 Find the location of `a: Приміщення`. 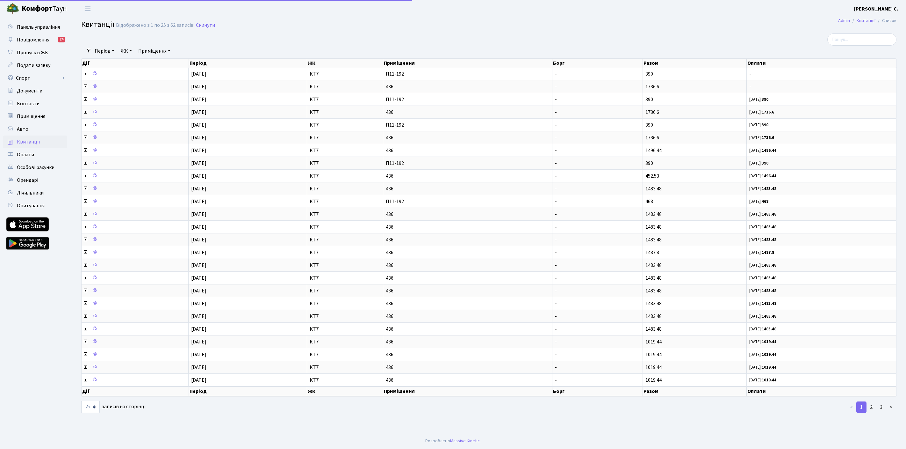

a: Приміщення is located at coordinates (154, 51).